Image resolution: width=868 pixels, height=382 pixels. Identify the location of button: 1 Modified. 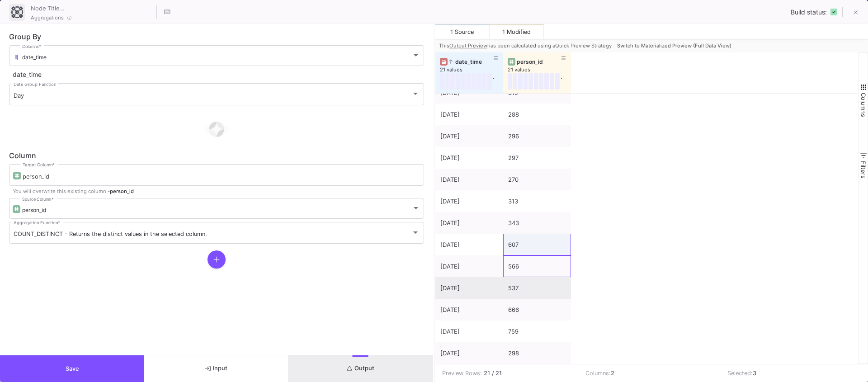
(517, 31).